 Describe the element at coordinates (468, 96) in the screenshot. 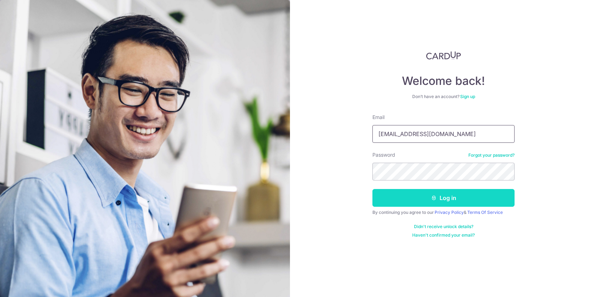

I see `a: Sign up` at that location.